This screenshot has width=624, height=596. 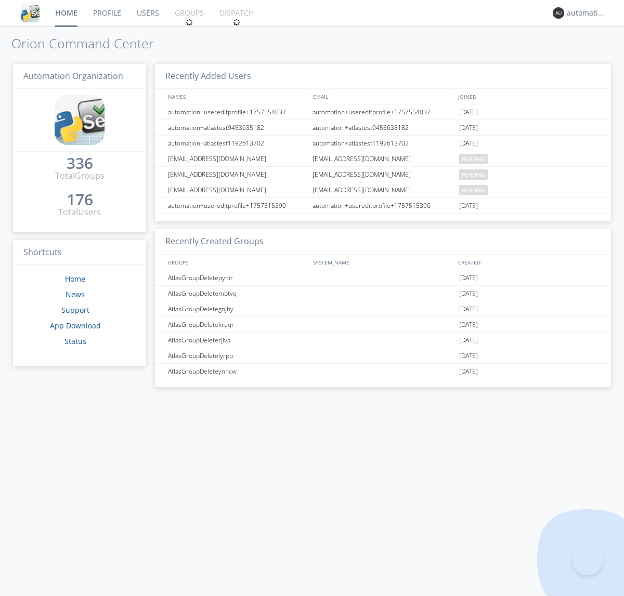 I want to click on div: automation+atlas0032, so click(x=586, y=13).